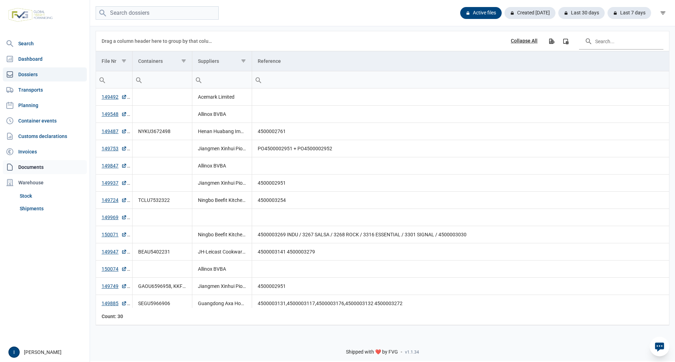 This screenshot has width=675, height=362. I want to click on a: Shipments, so click(52, 209).